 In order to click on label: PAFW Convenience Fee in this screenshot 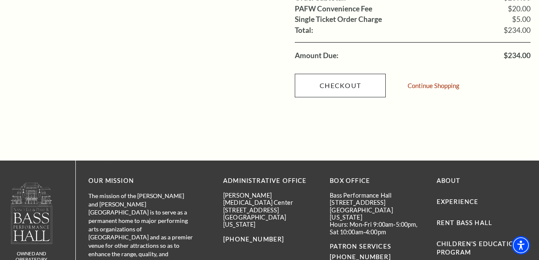, I will do `click(334, 9)`.